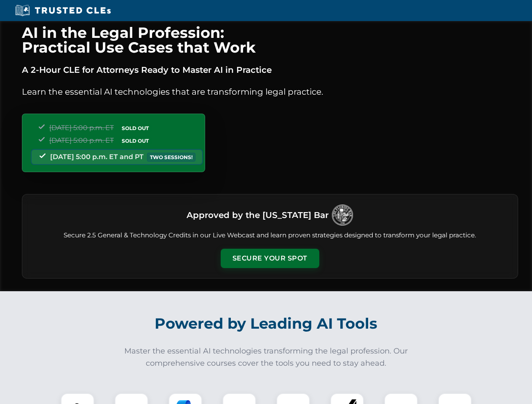  What do you see at coordinates (266, 358) in the screenshot?
I see `p: Master the essential AI technologies transforming the legal profession. Our comprehensive courses...` at bounding box center [266, 358].